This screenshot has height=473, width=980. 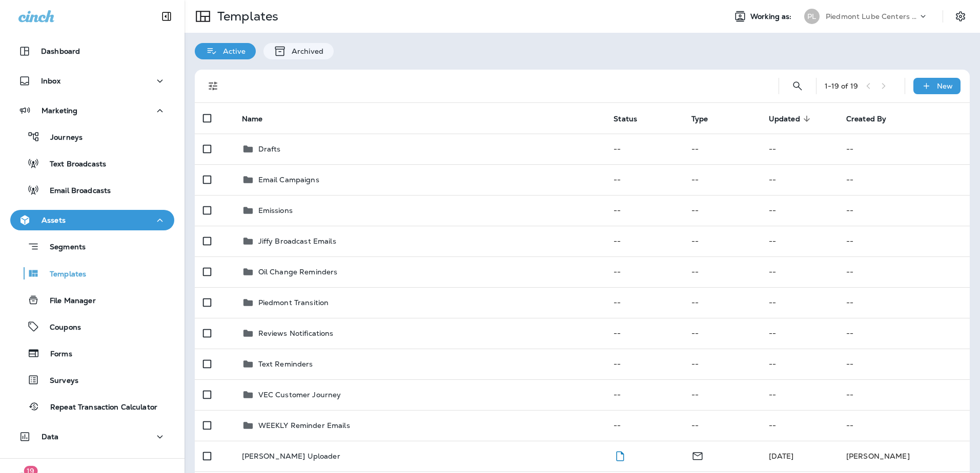 What do you see at coordinates (298, 241) in the screenshot?
I see `p: Jiffy Broadcast Emails` at bounding box center [298, 241].